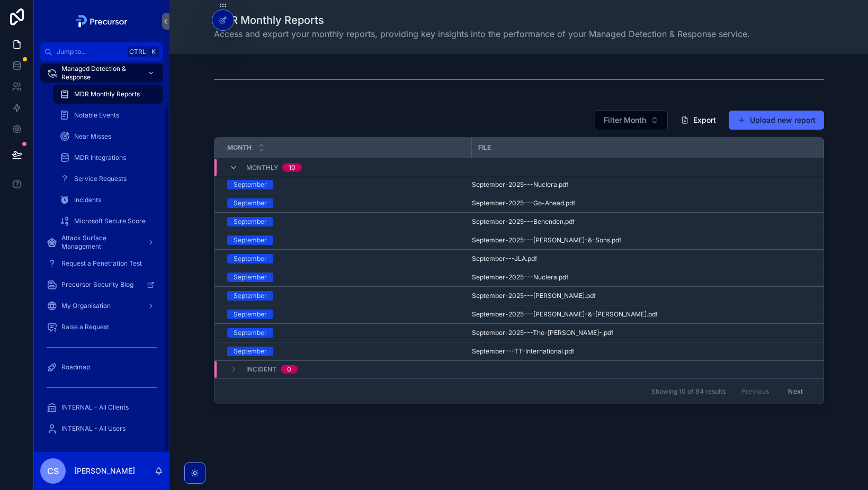 The image size is (868, 490). What do you see at coordinates (632, 120) in the screenshot?
I see `button: Select Button` at bounding box center [632, 120].